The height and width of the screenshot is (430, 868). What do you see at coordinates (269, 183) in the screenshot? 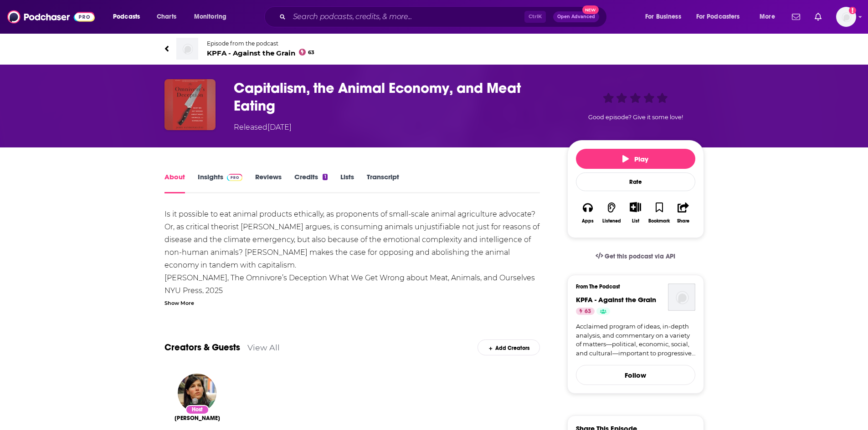
I see `a: Reviews` at bounding box center [269, 183].